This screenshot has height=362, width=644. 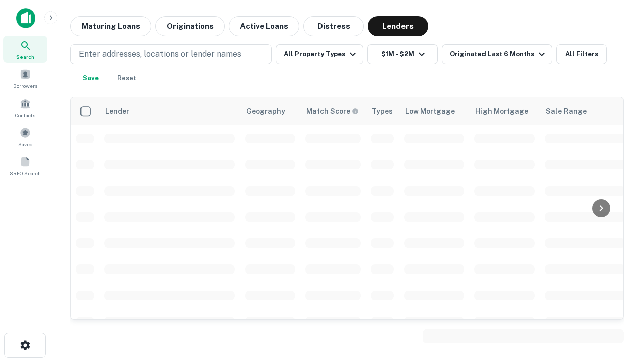 What do you see at coordinates (25, 166) in the screenshot?
I see `div: SREO Search` at bounding box center [25, 166].